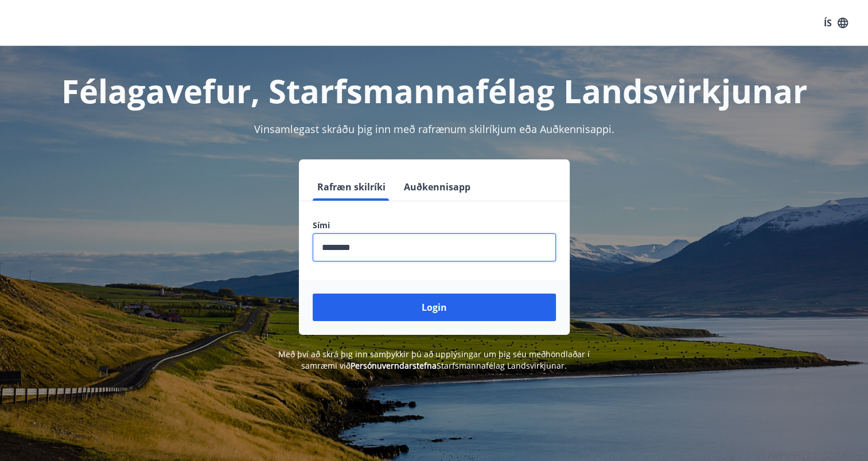 The height and width of the screenshot is (461, 868). Describe the element at coordinates (434, 225) in the screenshot. I see `label: Sími` at that location.